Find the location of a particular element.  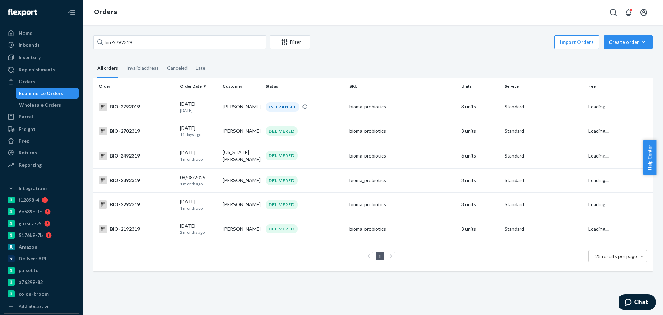

a: Home is located at coordinates (41, 33).